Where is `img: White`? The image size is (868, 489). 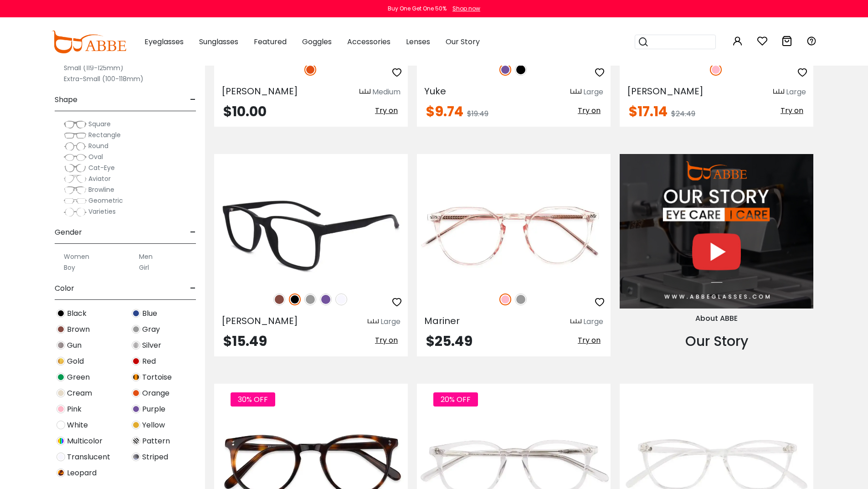 img: White is located at coordinates (61, 425).